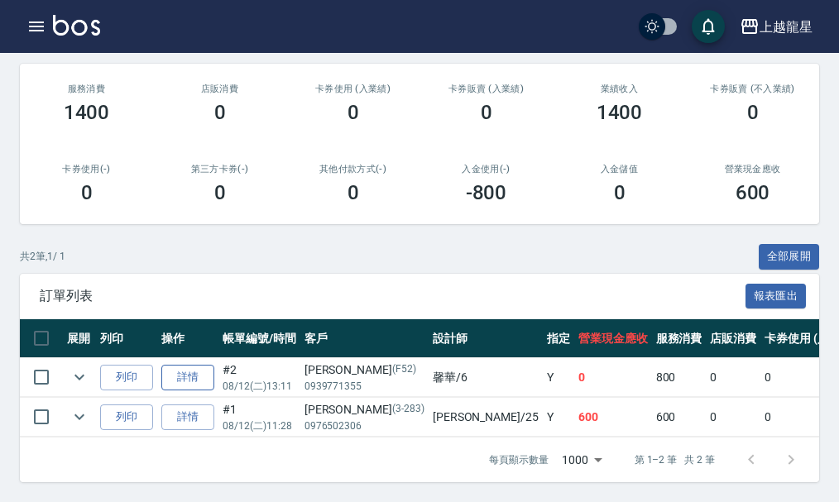 The image size is (839, 502). I want to click on p: (F52), so click(404, 370).